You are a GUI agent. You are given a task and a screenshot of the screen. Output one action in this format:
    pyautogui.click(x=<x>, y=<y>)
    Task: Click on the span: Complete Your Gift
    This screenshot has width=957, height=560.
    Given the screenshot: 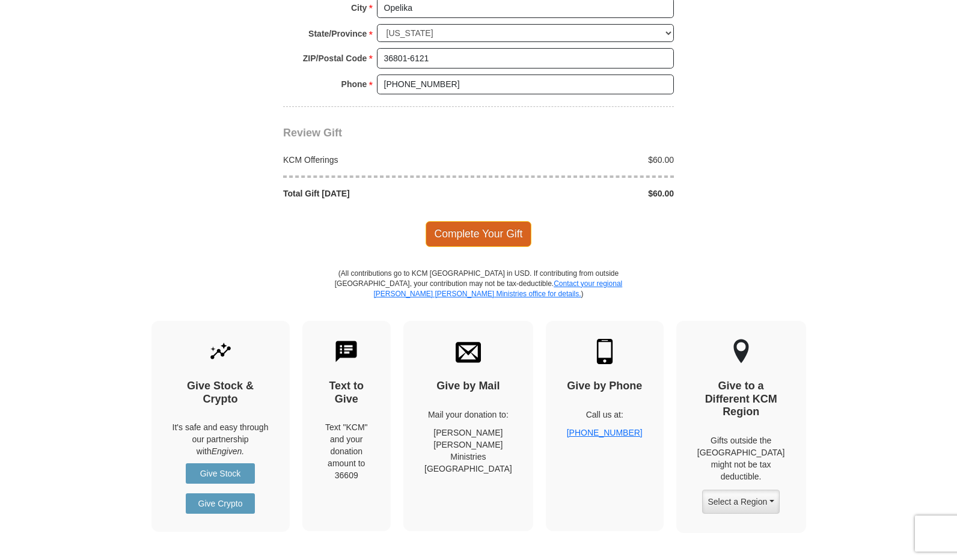 What is the action you would take?
    pyautogui.click(x=478, y=234)
    